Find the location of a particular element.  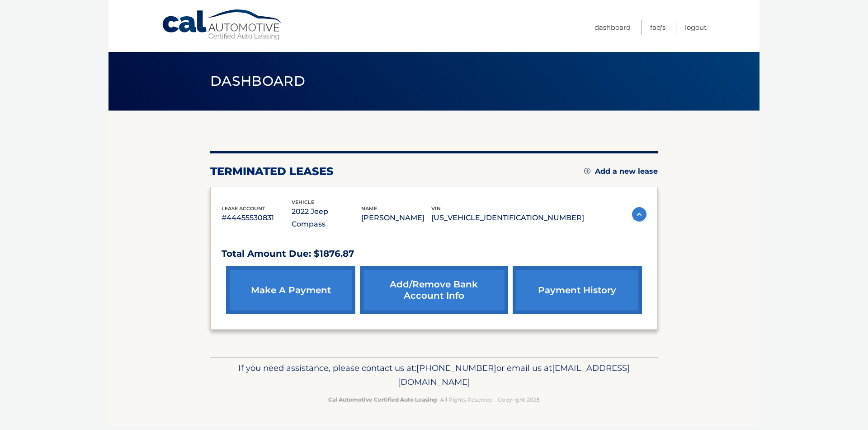

a: Dashboard is located at coordinates (612, 27).